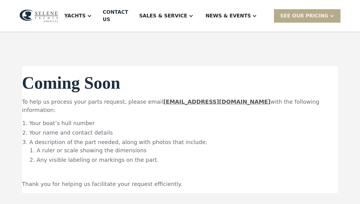 Image resolution: width=360 pixels, height=204 pixels. I want to click on li: Your name and contact details, so click(184, 132).